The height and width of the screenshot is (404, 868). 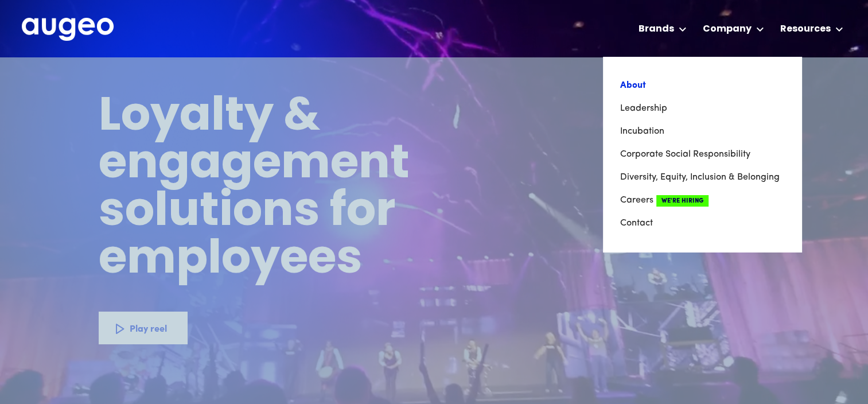 What do you see at coordinates (702, 223) in the screenshot?
I see `a: Contact` at bounding box center [702, 223].